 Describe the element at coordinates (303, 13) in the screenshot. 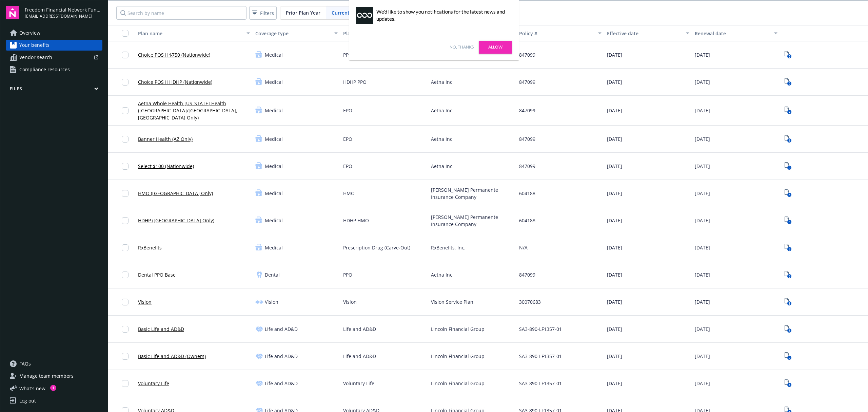

I see `span: Prior Plan Year` at that location.